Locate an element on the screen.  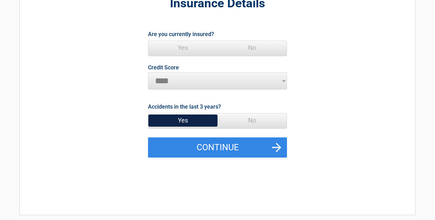
label: Credit Score is located at coordinates (163, 68).